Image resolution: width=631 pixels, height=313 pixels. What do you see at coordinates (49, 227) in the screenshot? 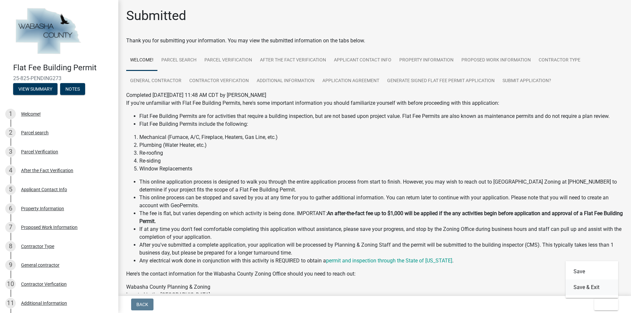
I see `div: Proposed Work Information` at bounding box center [49, 227].